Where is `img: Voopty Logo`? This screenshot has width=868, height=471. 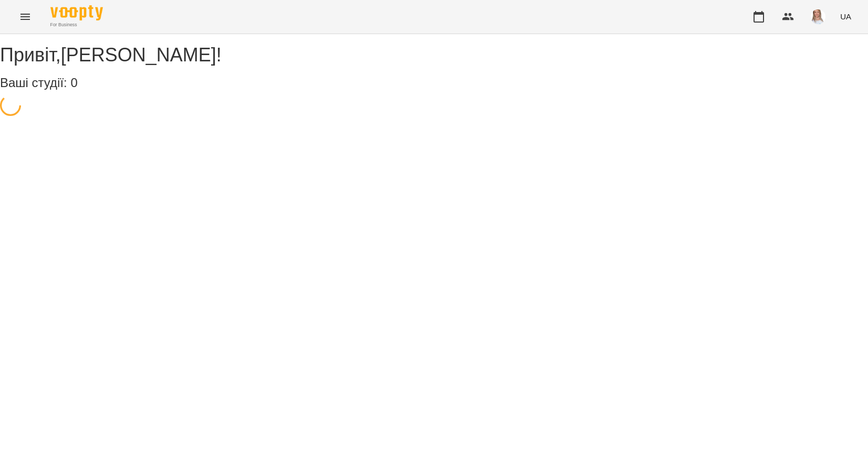 img: Voopty Logo is located at coordinates (77, 12).